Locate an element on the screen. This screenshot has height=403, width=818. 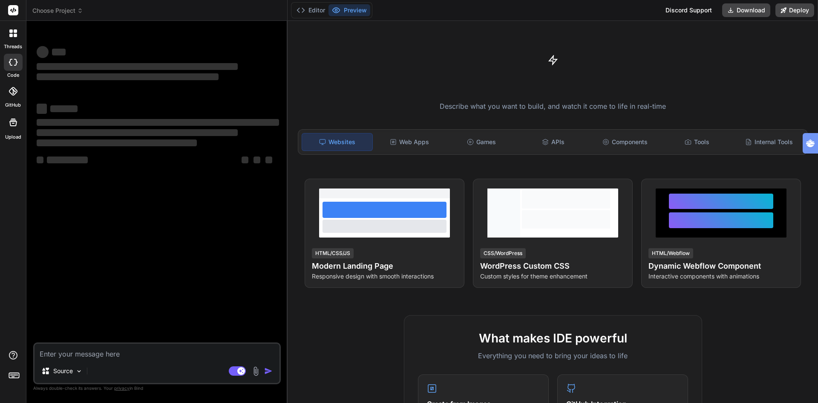
label: GitHub is located at coordinates (13, 105).